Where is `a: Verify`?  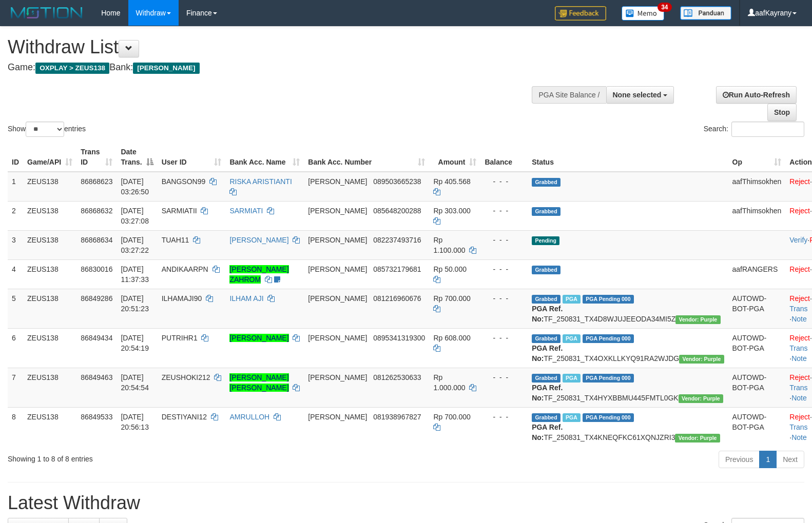 a: Verify is located at coordinates (798, 240).